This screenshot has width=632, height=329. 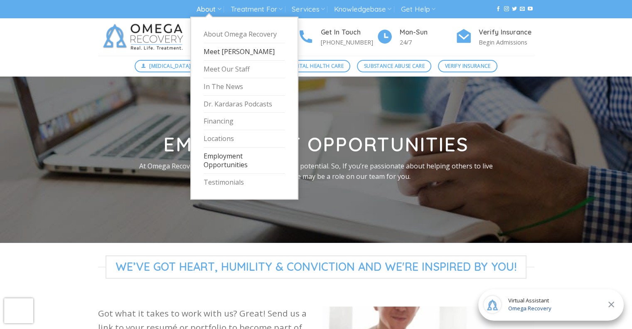 What do you see at coordinates (495, 37) in the screenshot?
I see `a: Verify Insurance Begin Admissions` at bounding box center [495, 37].